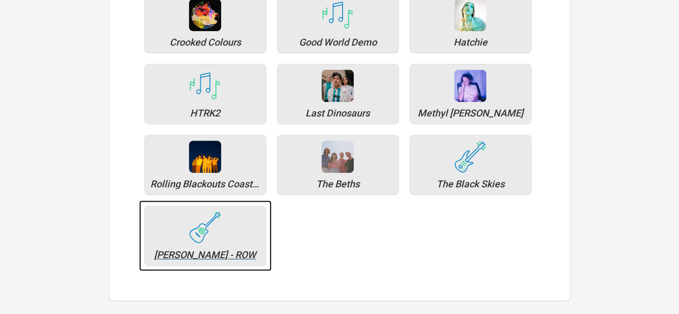 The width and height of the screenshot is (679, 314). Describe the element at coordinates (470, 157) in the screenshot. I see `img: tourtracks_icons_FA_01_icons_rock.svg` at that location.